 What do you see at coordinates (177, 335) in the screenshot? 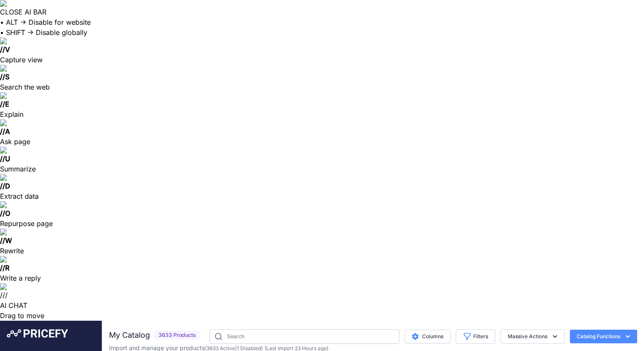
I see `span: 3633 Products` at bounding box center [177, 335].